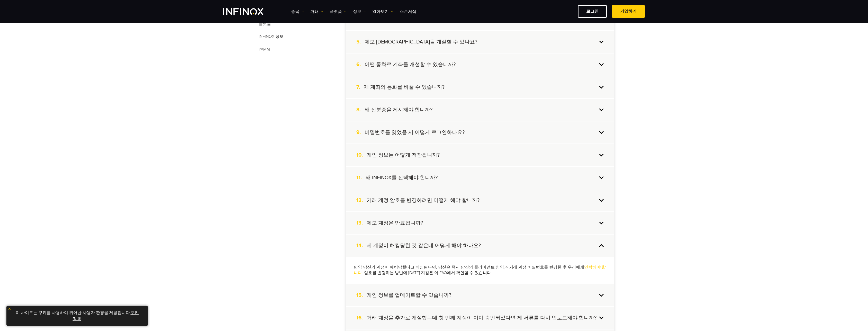 The image size is (868, 331). What do you see at coordinates (361, 155) in the screenshot?
I see `span: 10.` at bounding box center [361, 155].